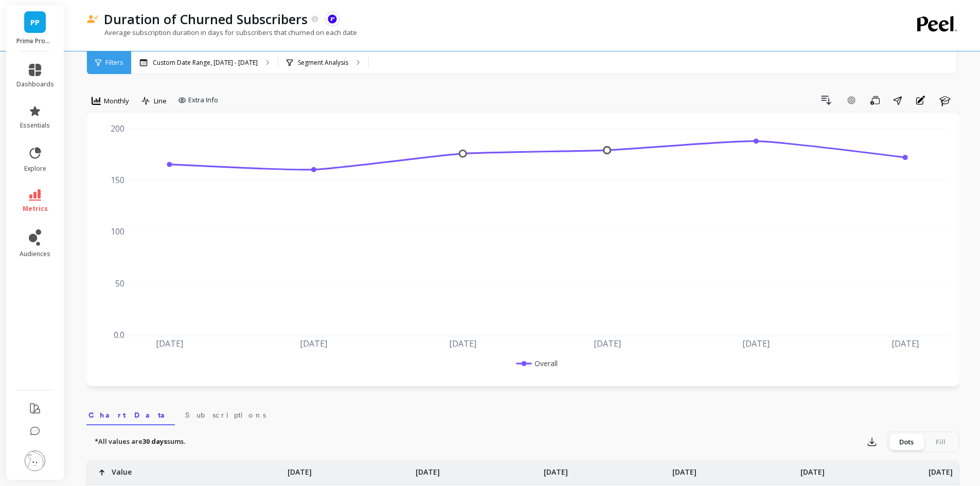 The image size is (980, 486). I want to click on p: Prime Prometics™, so click(35, 41).